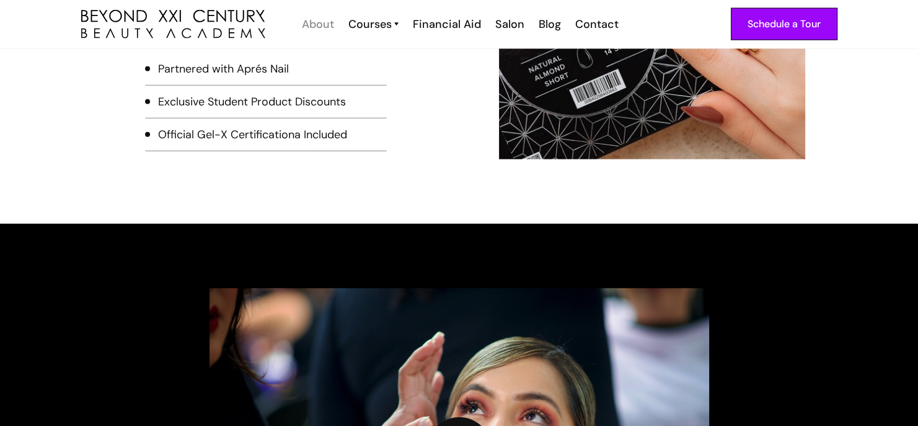 The image size is (918, 426). I want to click on div: About, so click(318, 24).